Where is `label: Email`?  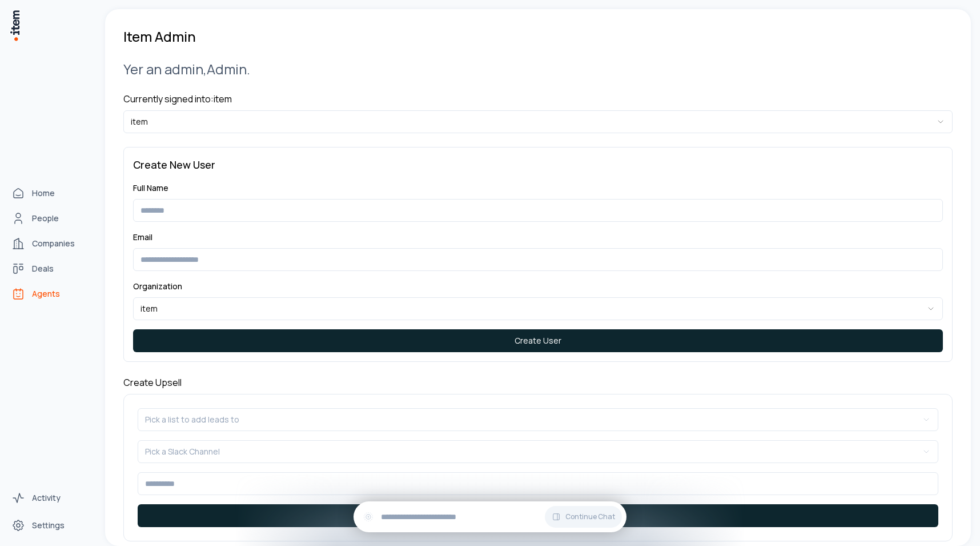
label: Email is located at coordinates (143, 236).